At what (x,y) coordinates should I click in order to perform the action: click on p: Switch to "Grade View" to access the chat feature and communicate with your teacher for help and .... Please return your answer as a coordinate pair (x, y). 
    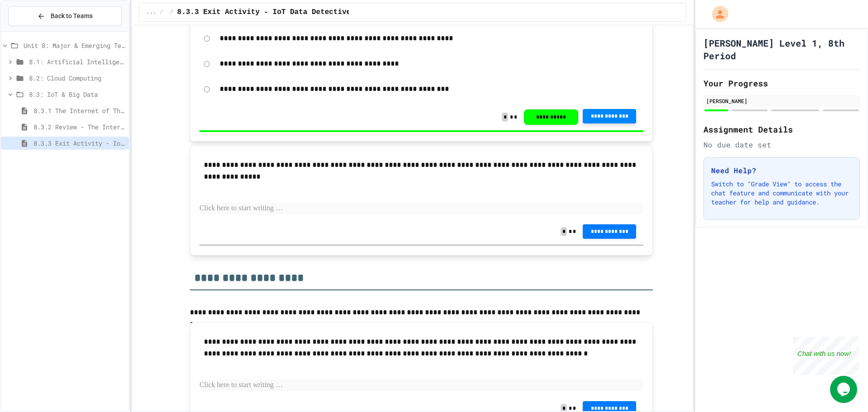
    Looking at the image, I should click on (782, 193).